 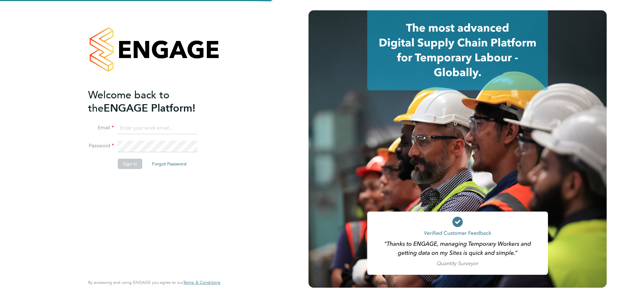 I want to click on button: Sign In, so click(x=130, y=164).